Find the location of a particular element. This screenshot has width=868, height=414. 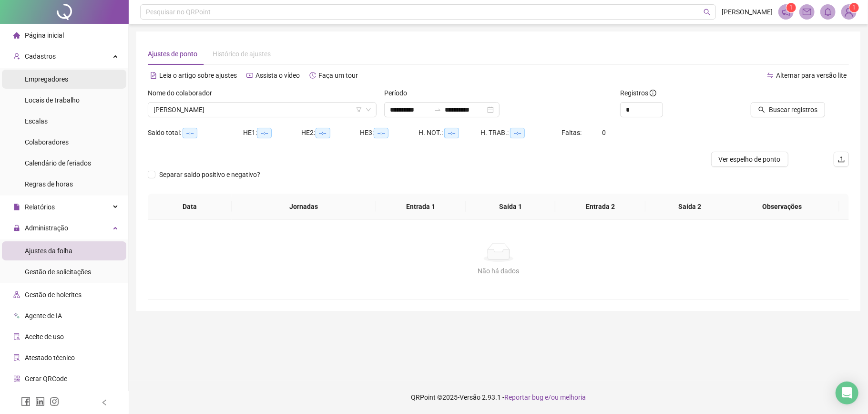

span: Relatórios is located at coordinates (40, 207).